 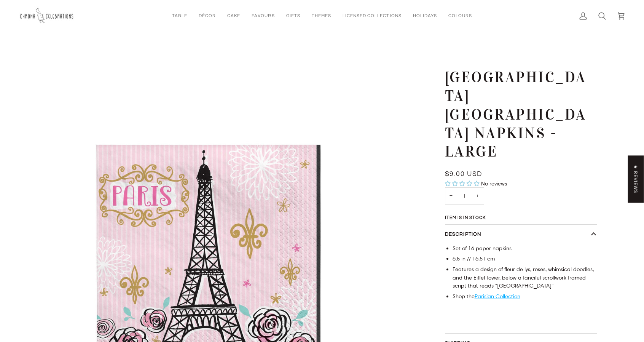 What do you see at coordinates (207, 16) in the screenshot?
I see `span: Décor` at bounding box center [207, 16].